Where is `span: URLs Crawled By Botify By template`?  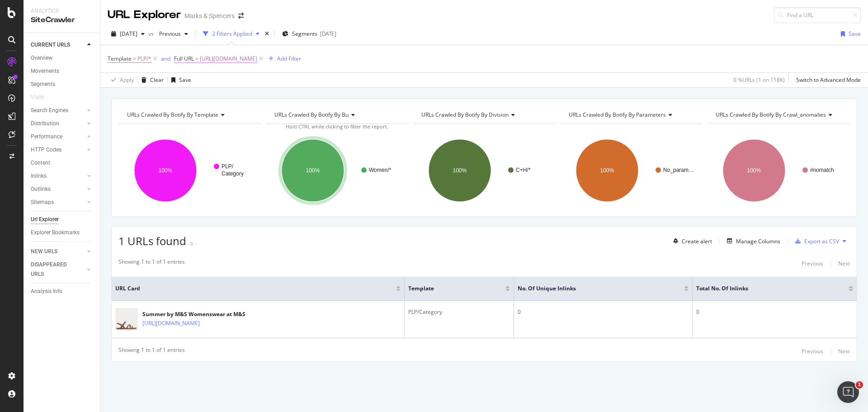 span: URLs Crawled By Botify By template is located at coordinates (173, 114).